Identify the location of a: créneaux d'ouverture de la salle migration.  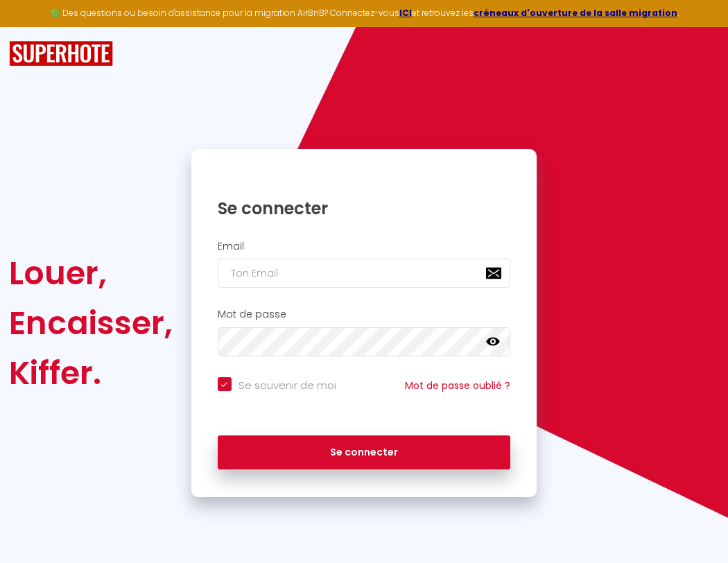
(576, 12).